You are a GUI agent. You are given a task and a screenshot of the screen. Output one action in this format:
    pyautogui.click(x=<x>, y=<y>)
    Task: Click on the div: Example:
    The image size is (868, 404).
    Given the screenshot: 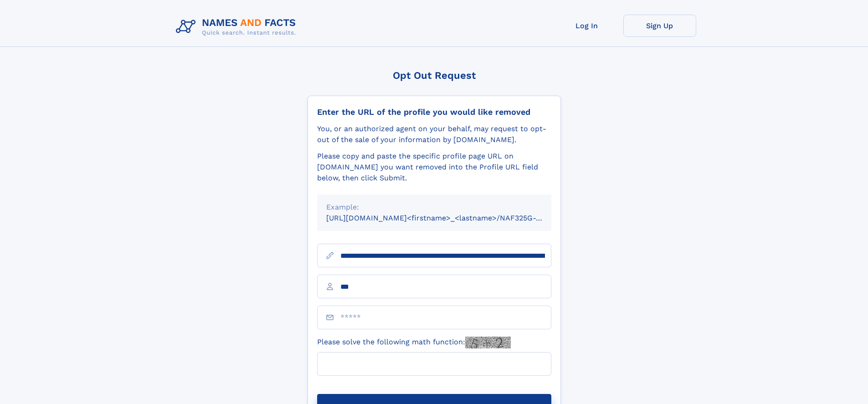 What is the action you would take?
    pyautogui.click(x=434, y=208)
    